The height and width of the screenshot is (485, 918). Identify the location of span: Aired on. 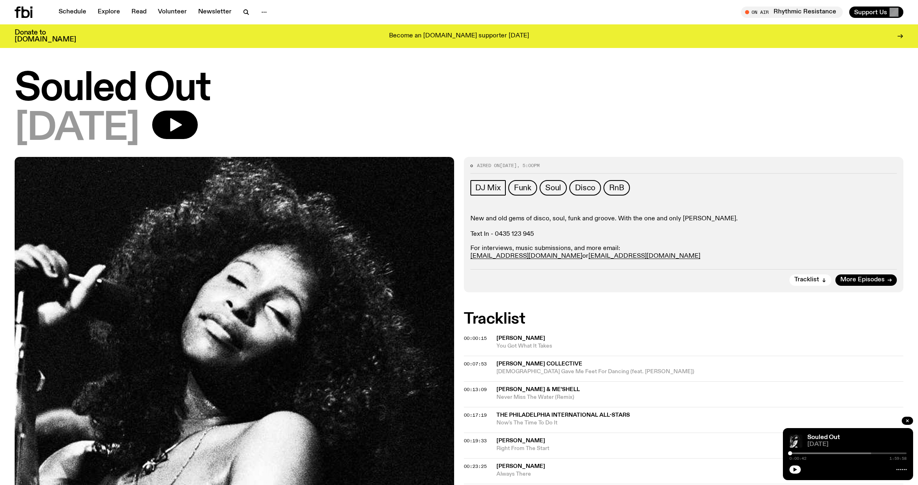
(488, 166).